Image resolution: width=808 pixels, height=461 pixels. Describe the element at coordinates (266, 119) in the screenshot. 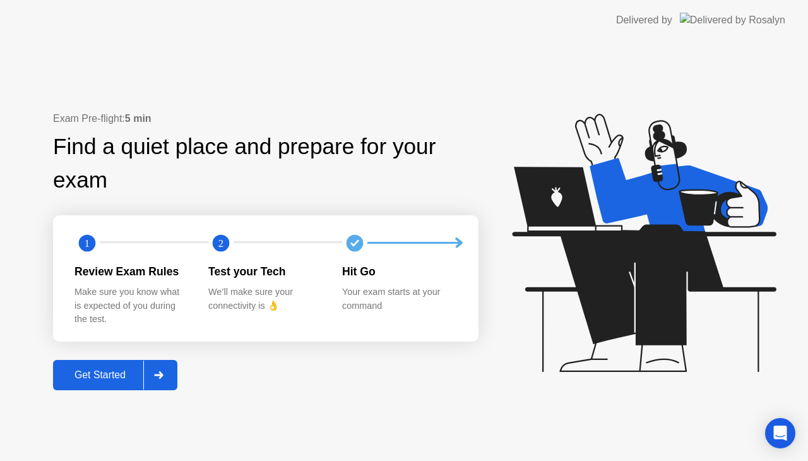

I see `div: Exam Pre-flight:` at that location.